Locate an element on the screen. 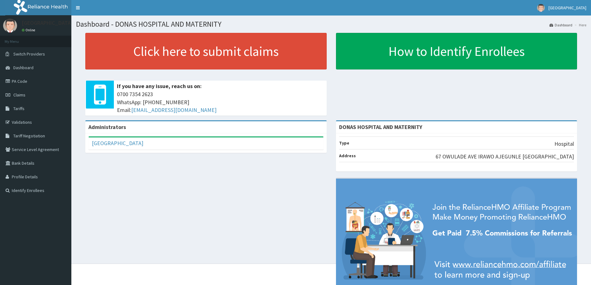  strong: DONAS HOSPITAL AND MATERNITY is located at coordinates (381, 127).